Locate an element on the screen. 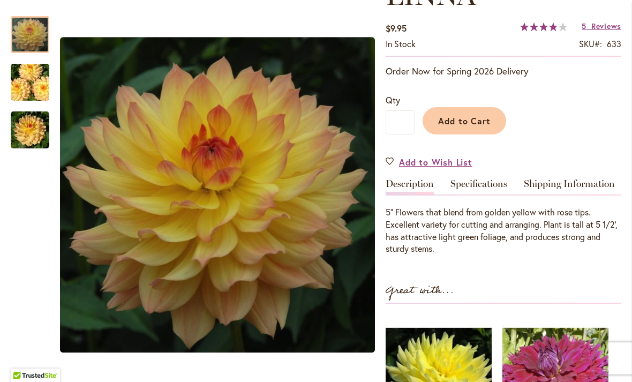  a: Description is located at coordinates (410, 186).